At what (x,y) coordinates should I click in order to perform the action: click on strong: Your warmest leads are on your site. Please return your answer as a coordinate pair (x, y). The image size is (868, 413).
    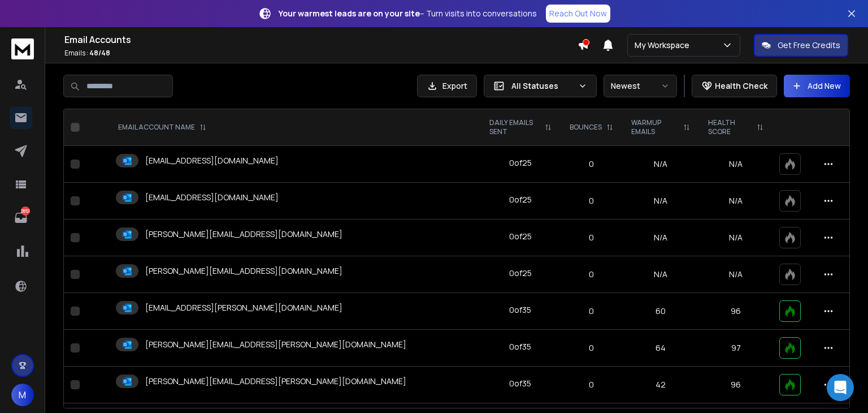
    Looking at the image, I should click on (349, 13).